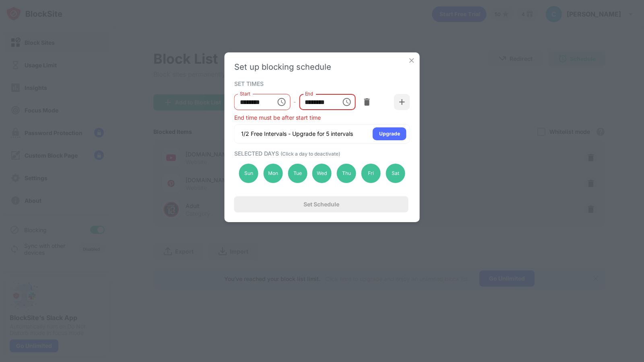 This screenshot has width=644, height=362. Describe the element at coordinates (347, 102) in the screenshot. I see `button: Choose time, selected time is 5:30 AM` at that location.